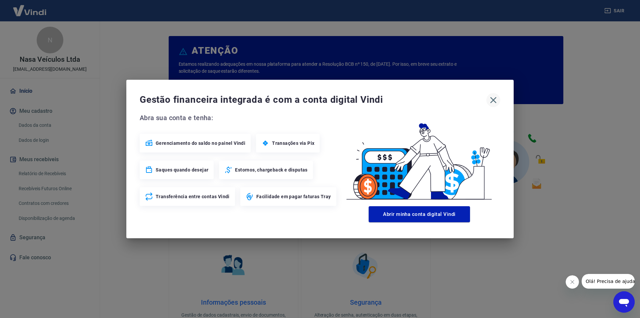 Image resolution: width=640 pixels, height=318 pixels. Describe the element at coordinates (271, 170) in the screenshot. I see `span: Estornos, chargeback e disputas` at that location.